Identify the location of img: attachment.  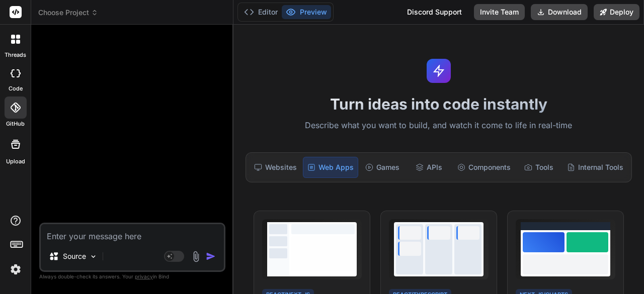
(196, 256).